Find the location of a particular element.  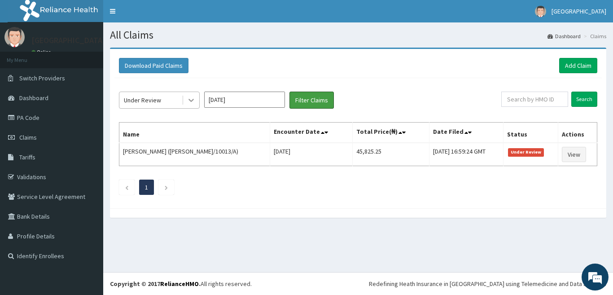

a: Add Claim is located at coordinates (578, 66).